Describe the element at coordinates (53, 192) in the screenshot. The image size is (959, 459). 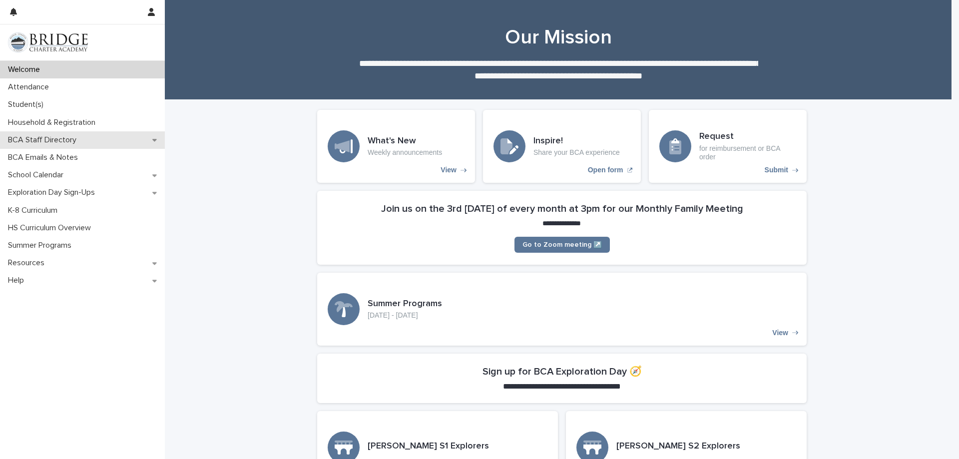
I see `p: Exploration Day Sign-Ups` at that location.